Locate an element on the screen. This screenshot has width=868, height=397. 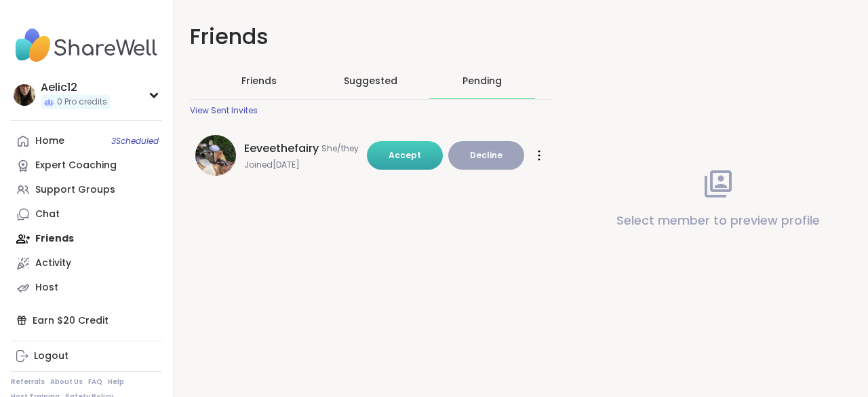
span: Accept is located at coordinates (405, 155).